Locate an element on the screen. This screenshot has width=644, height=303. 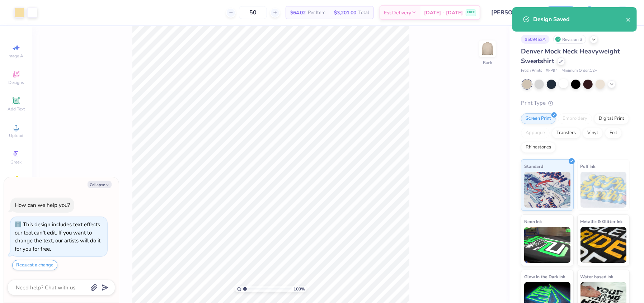
span: Image AI is located at coordinates (16, 56).